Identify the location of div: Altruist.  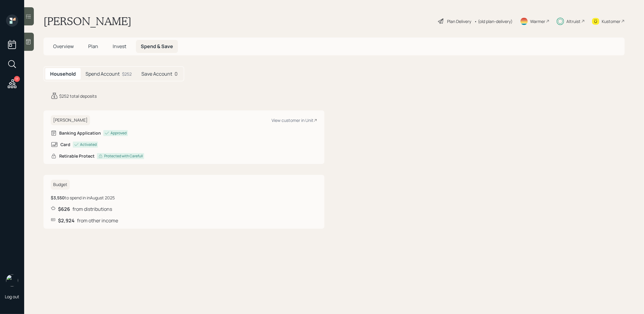
(573, 21).